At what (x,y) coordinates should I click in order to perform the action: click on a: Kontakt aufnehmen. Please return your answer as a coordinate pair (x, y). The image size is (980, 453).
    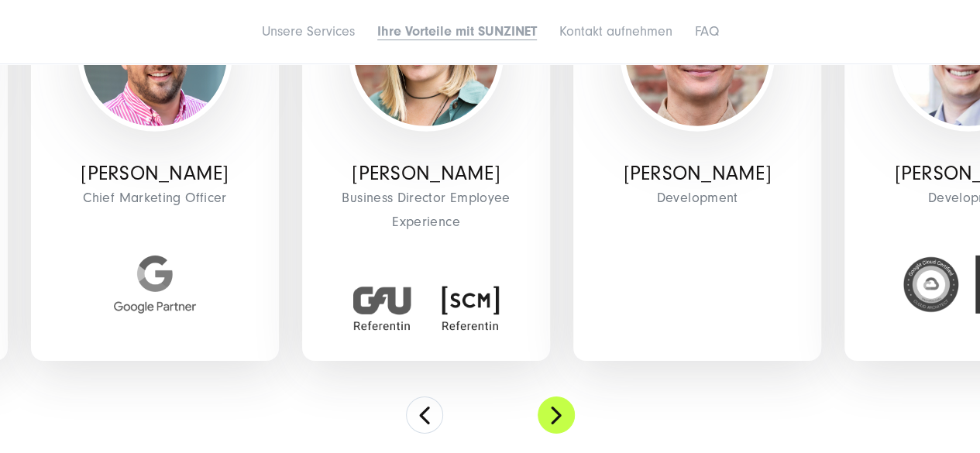
    Looking at the image, I should click on (616, 31).